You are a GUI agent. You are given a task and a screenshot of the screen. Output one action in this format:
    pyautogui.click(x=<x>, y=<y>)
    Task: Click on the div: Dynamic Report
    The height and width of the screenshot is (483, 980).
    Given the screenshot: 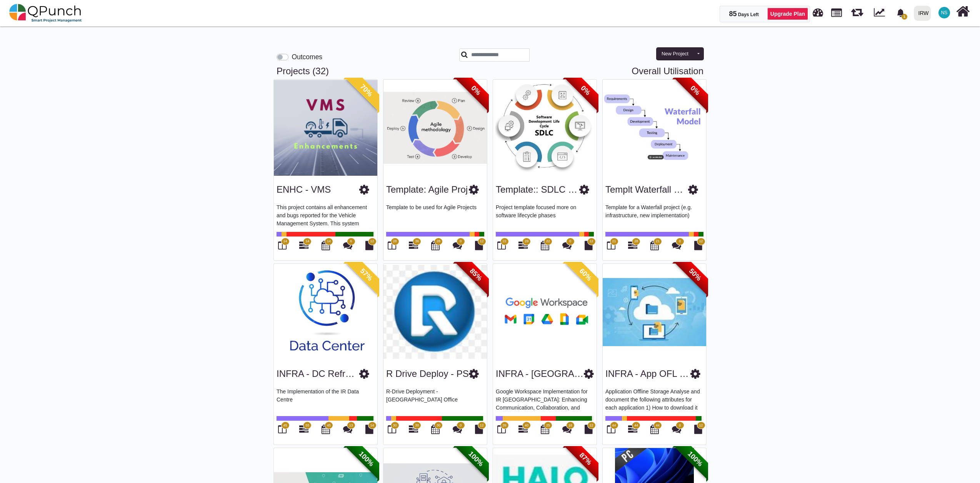 What is the action you would take?
    pyautogui.click(x=881, y=13)
    